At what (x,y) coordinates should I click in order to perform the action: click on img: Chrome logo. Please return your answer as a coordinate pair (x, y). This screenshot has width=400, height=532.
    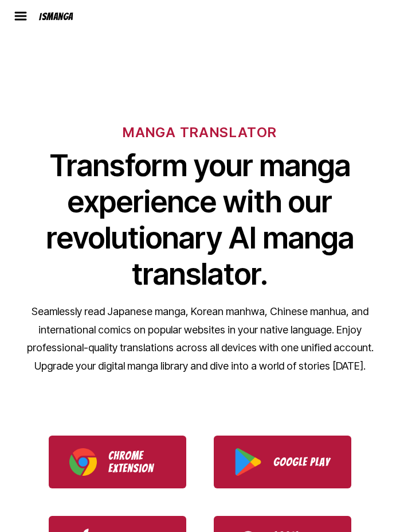
    Looking at the image, I should click on (83, 462).